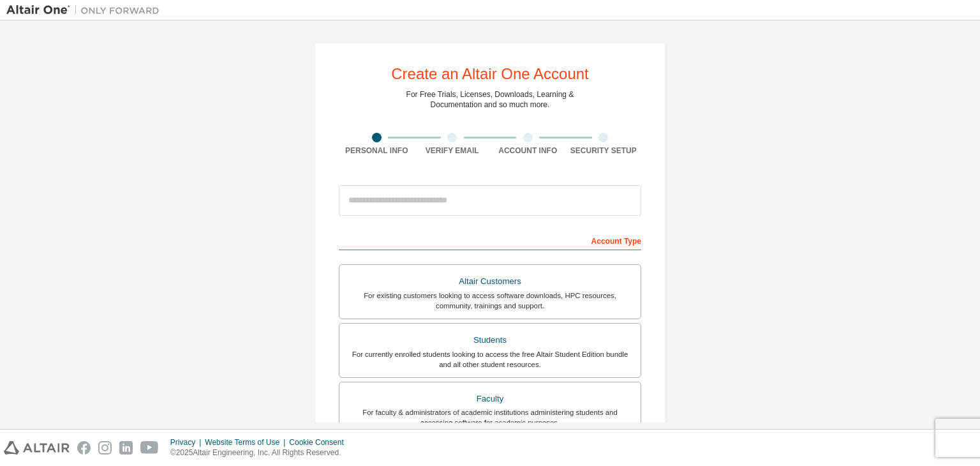 This screenshot has height=466, width=980. Describe the element at coordinates (490, 360) in the screenshot. I see `div: For currently enrolled students looking to access the free Altair Student Edition bundle and all ...` at that location.